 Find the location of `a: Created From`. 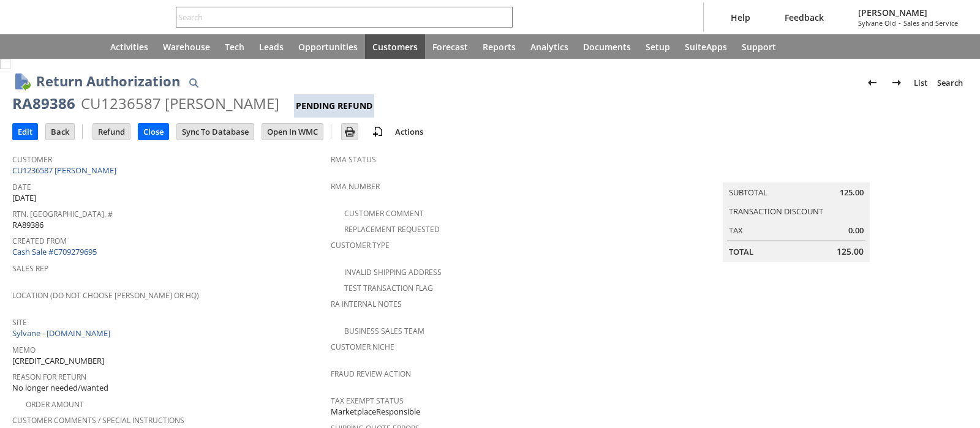

a: Created From is located at coordinates (39, 240).